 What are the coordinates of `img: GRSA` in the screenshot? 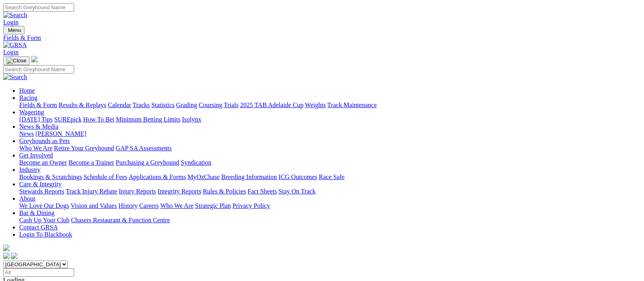 It's located at (15, 45).